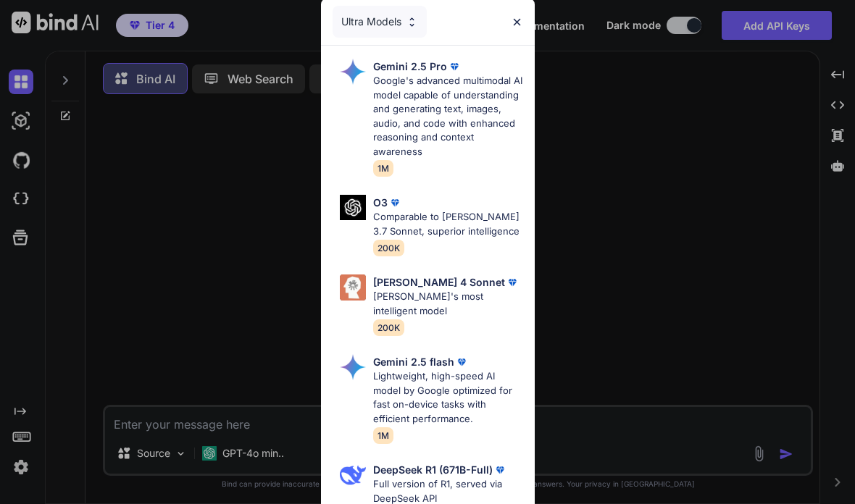 This screenshot has height=504, width=855. I want to click on p: O3, so click(380, 202).